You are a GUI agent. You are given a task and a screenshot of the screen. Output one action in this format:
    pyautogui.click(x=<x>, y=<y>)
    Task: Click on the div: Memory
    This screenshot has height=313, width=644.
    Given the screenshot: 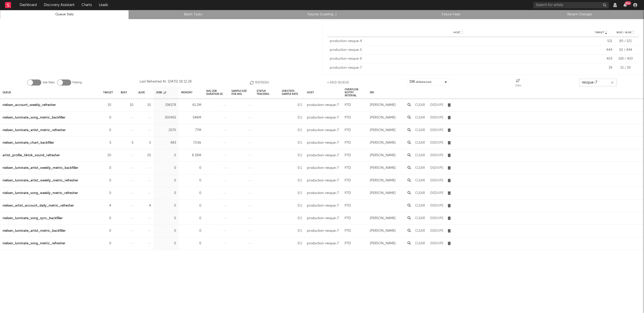 What is the action you would take?
    pyautogui.click(x=187, y=92)
    